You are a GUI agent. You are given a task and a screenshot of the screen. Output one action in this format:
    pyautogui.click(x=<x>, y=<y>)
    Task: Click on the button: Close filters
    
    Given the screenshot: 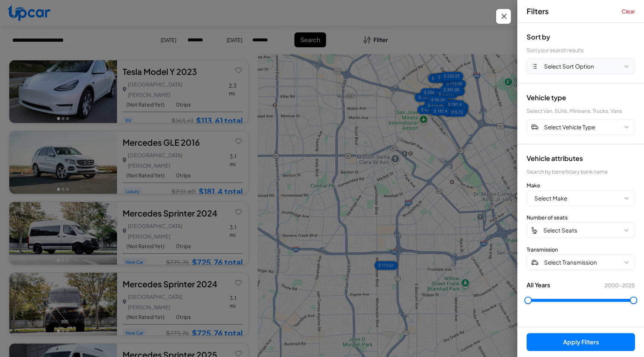 What is the action you would take?
    pyautogui.click(x=503, y=16)
    